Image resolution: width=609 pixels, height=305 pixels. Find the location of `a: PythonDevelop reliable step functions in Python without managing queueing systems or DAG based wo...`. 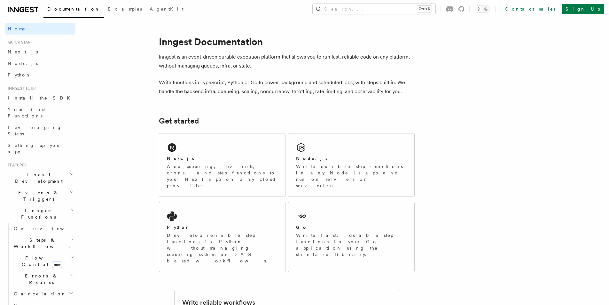

a: PythonDevelop reliable step functions in Python without managing queueing systems or DAG based wo... is located at coordinates (222, 237).